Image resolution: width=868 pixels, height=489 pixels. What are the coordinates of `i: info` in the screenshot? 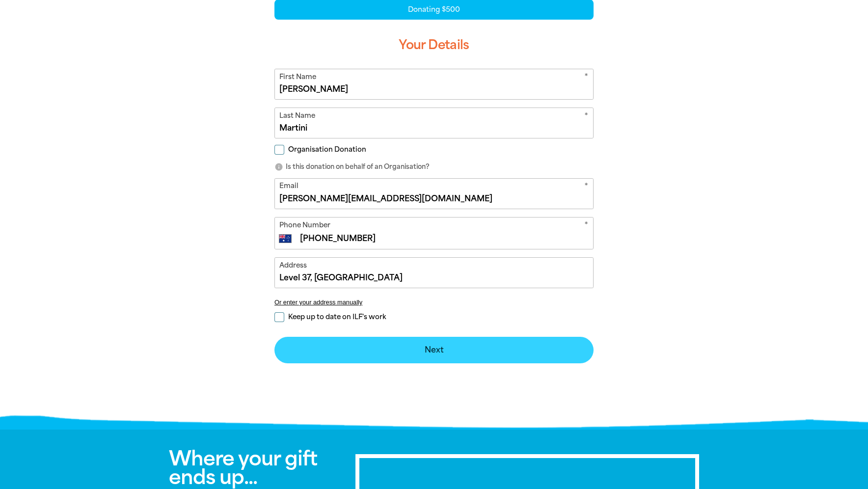 It's located at (279, 167).